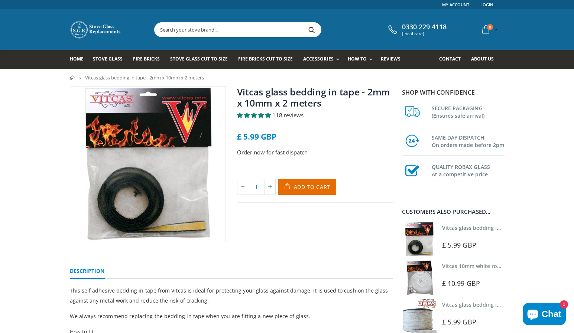 Image resolution: width=574 pixels, height=333 pixels. What do you see at coordinates (148, 164) in the screenshot?
I see `img: vitcas-stove-tape-self-adhesive-black_800x_crop_center.jpg` at bounding box center [148, 164].